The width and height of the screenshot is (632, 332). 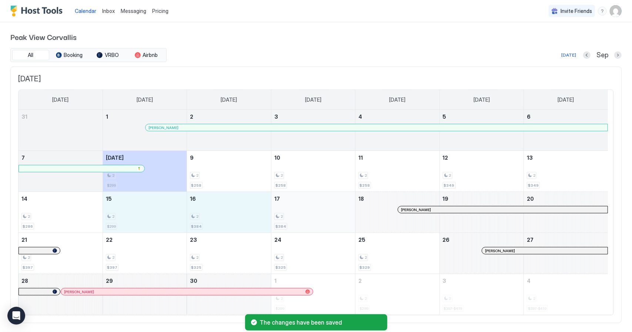 I want to click on a: September 3, 2025, so click(x=313, y=117).